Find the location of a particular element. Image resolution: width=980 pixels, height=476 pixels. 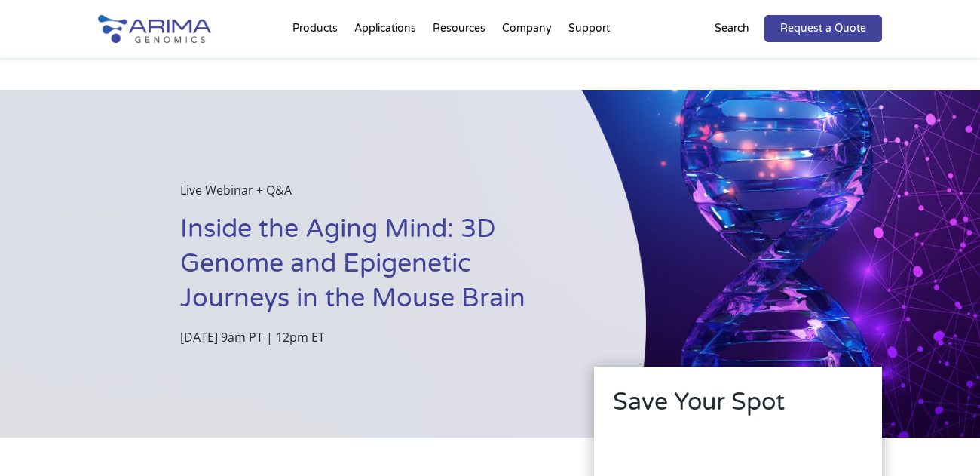

p: Live Webinar + Q&A is located at coordinates (375, 196).